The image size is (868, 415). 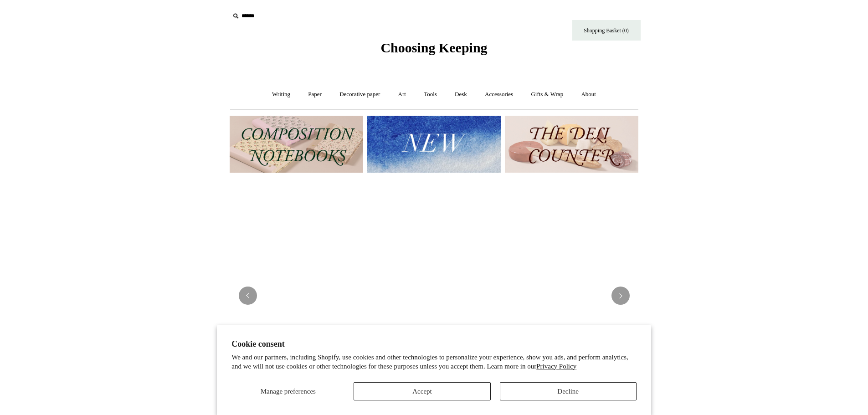 What do you see at coordinates (281, 94) in the screenshot?
I see `a: Writing` at bounding box center [281, 94].